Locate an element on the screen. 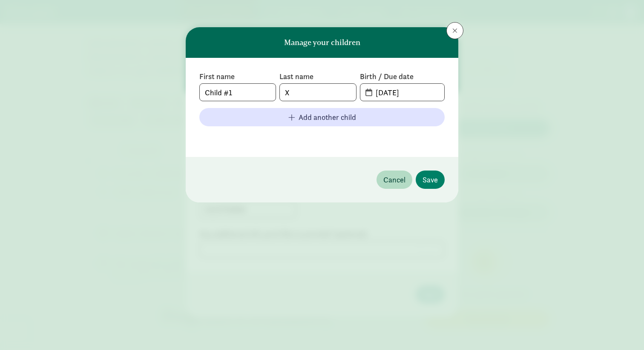 The width and height of the screenshot is (644, 350). span: Save is located at coordinates (430, 179).